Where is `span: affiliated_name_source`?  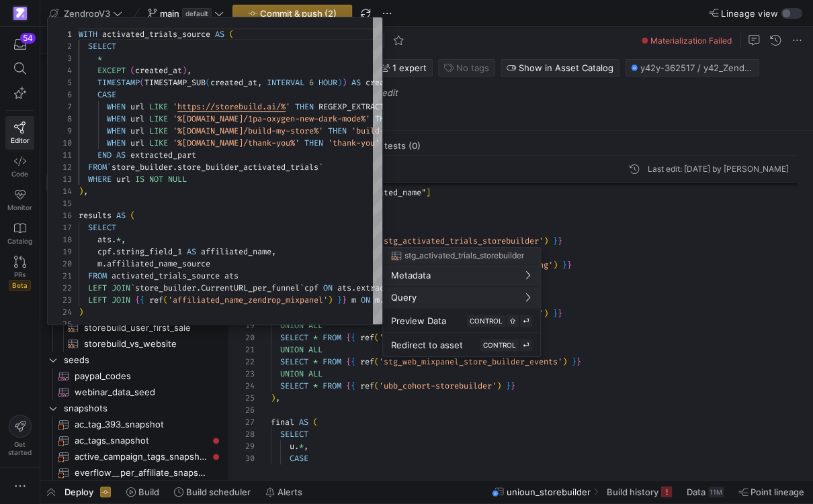
span: affiliated_name_source is located at coordinates (158, 264).